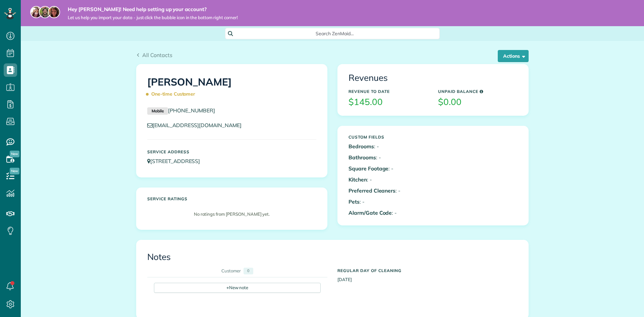  I want to click on img: maria-72a9807cf96188c08ef61303f053569d2e2a8a1cde33d635c8a3ac13582a053d.jpg, so click(36, 12).